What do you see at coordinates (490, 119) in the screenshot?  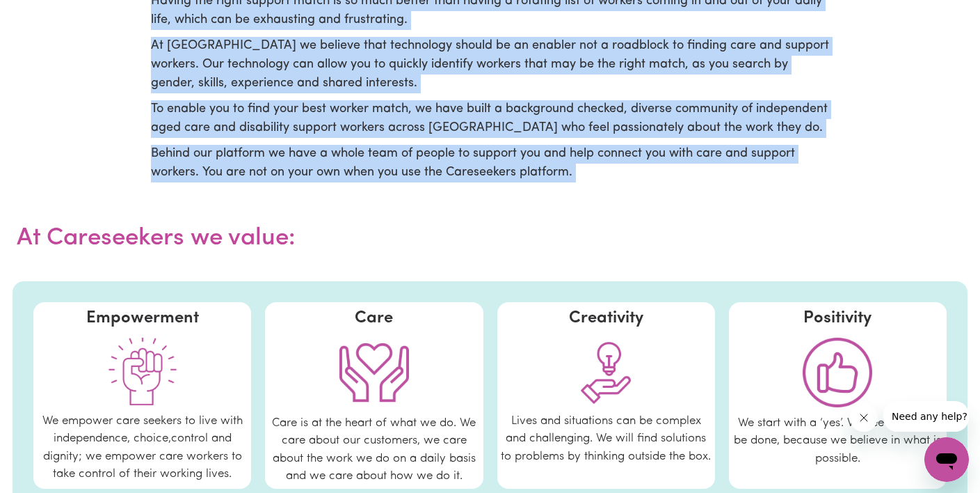 I see `p: To enable you to find your best worker match, we have built a background checked, diverse communi...` at bounding box center [490, 119].